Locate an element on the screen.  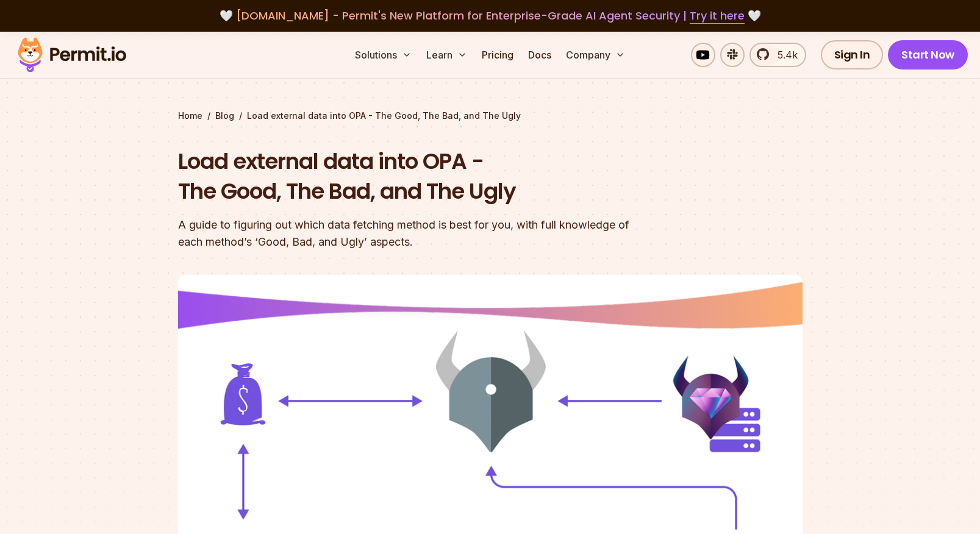
a: Start Now is located at coordinates (928, 54).